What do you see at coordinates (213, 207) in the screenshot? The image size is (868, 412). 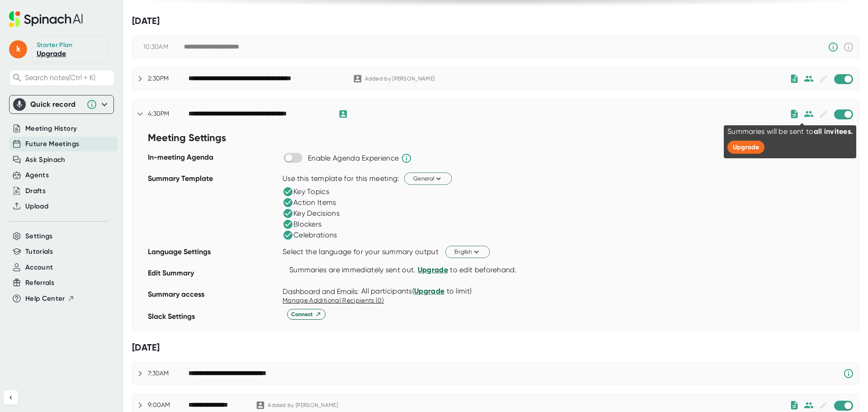 I see `div: Summary Template` at bounding box center [213, 207].